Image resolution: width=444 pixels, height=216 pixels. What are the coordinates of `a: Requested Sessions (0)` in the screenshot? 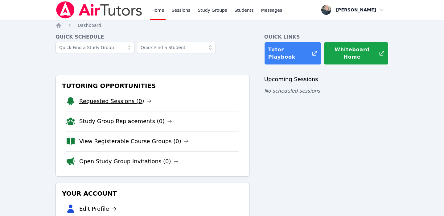 It's located at (115, 101).